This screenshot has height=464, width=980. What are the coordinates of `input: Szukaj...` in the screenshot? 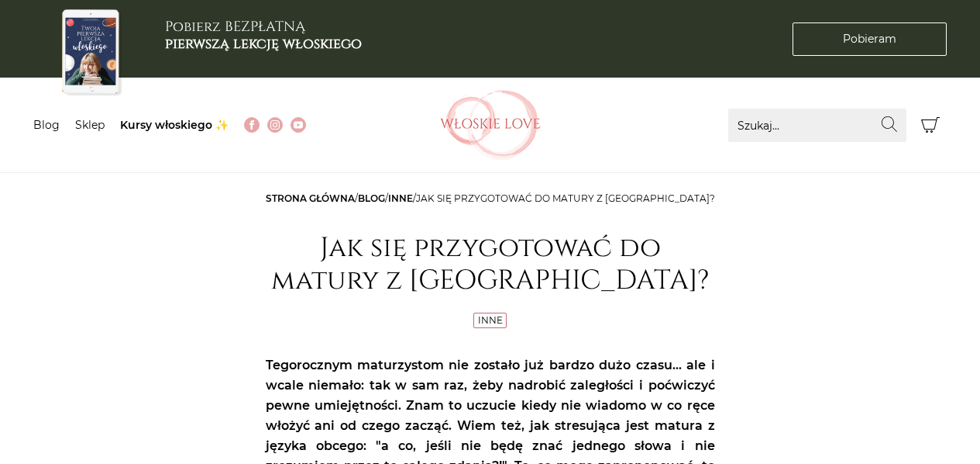 It's located at (818, 125).